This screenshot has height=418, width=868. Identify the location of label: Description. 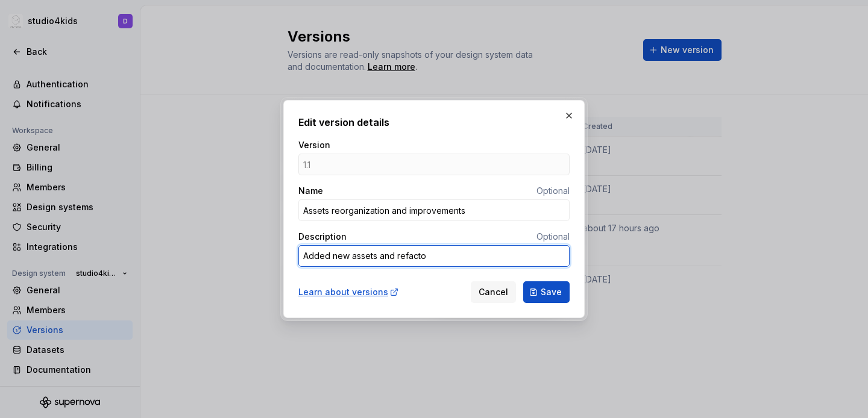
(322, 237).